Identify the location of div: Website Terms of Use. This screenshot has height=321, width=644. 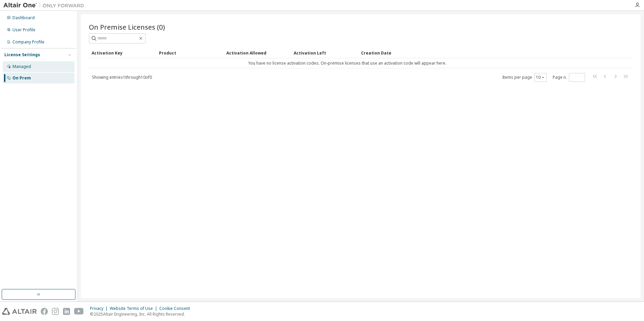
(134, 308).